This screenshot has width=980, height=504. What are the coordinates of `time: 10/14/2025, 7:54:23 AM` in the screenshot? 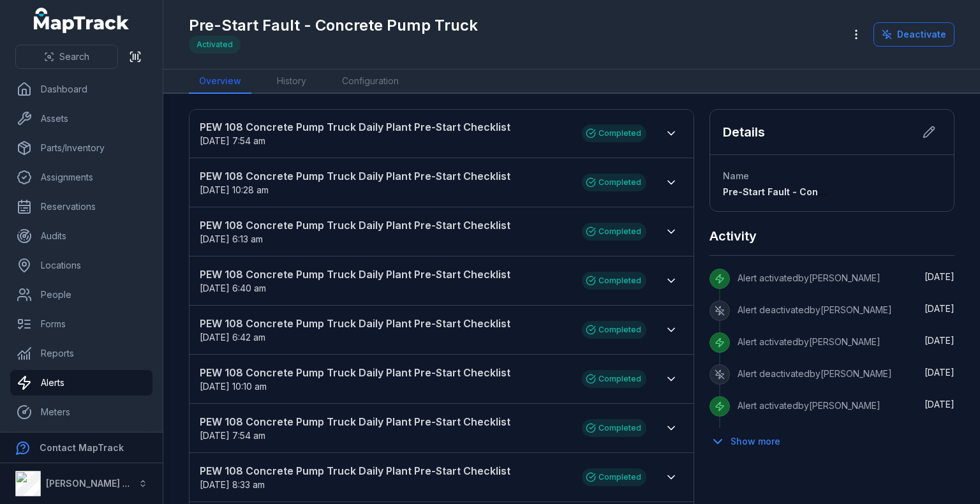 It's located at (232, 140).